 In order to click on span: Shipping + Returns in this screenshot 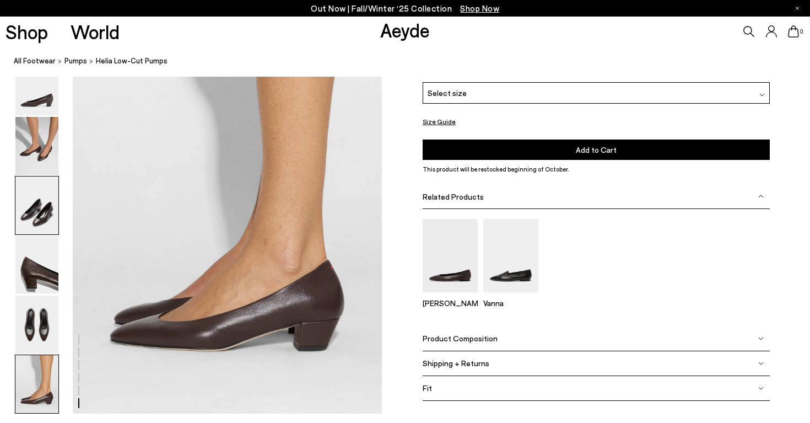, I will do `click(456, 363)`.